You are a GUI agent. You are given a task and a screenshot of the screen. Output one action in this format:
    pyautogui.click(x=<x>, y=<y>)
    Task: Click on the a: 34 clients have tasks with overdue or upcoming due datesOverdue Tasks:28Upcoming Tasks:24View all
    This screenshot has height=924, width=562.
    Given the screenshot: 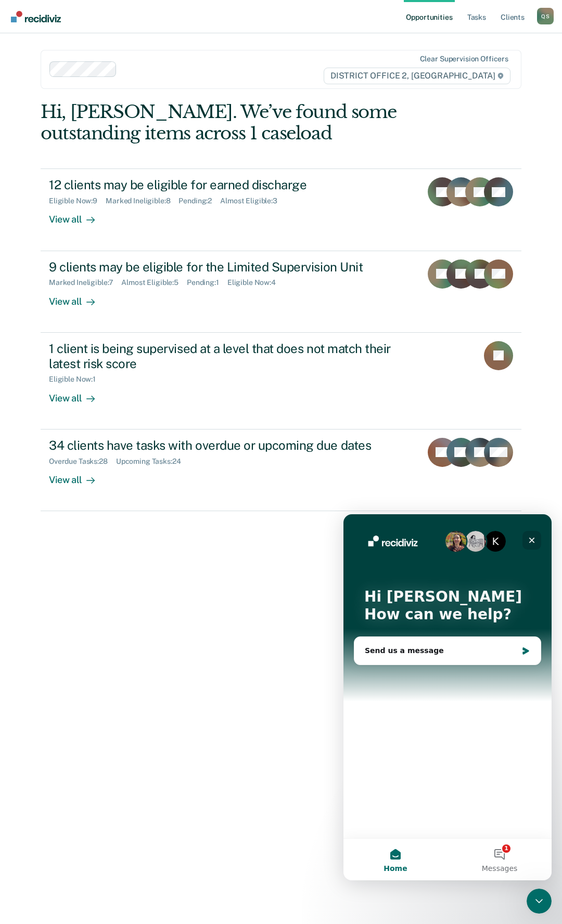 What is the action you would take?
    pyautogui.click(x=281, y=470)
    